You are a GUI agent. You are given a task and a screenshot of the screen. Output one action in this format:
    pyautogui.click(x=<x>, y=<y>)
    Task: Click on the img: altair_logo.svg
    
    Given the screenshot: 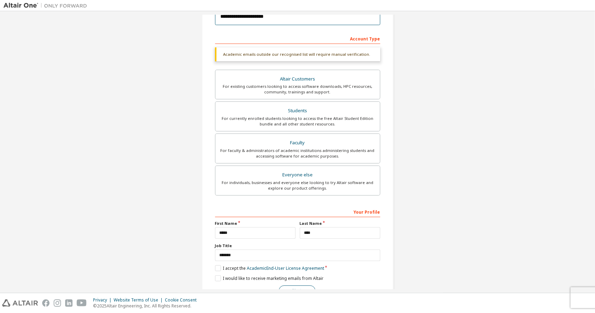 What is the action you would take?
    pyautogui.click(x=20, y=303)
    